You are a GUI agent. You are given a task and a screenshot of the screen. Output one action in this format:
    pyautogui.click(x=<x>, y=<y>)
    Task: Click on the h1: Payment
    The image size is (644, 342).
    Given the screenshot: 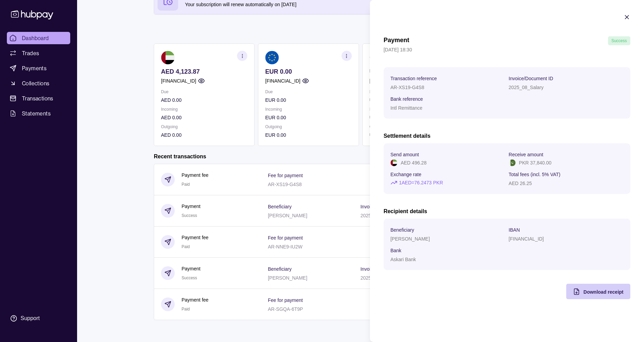 What is the action you would take?
    pyautogui.click(x=396, y=41)
    